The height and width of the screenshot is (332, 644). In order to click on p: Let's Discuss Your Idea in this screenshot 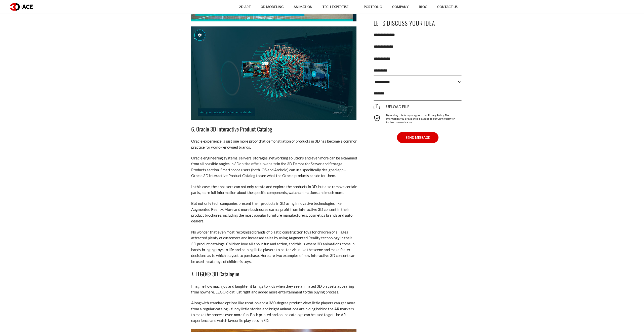, I will do `click(417, 23)`.